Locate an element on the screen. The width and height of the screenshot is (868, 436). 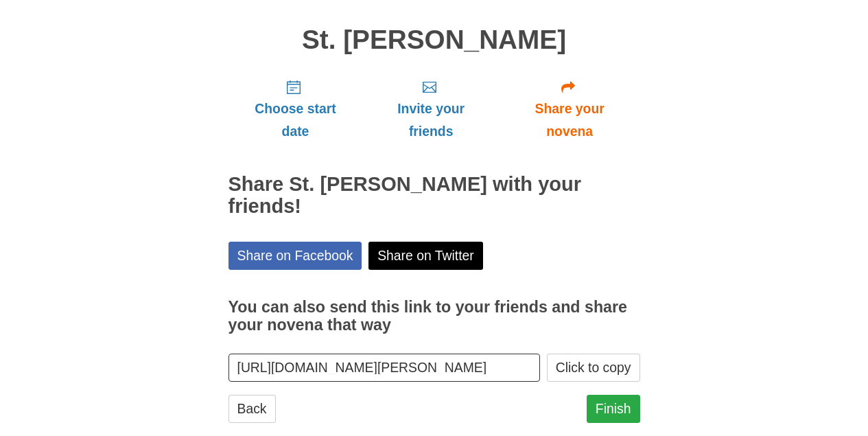
span: Share your novena is located at coordinates (570, 120).